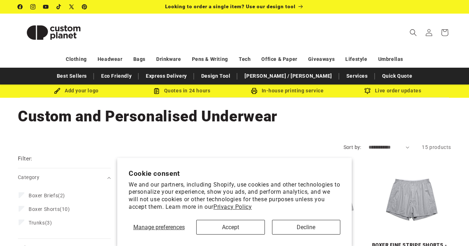 The image size is (469, 246). Describe the element at coordinates (29, 177) in the screenshot. I see `span: Category` at that location.